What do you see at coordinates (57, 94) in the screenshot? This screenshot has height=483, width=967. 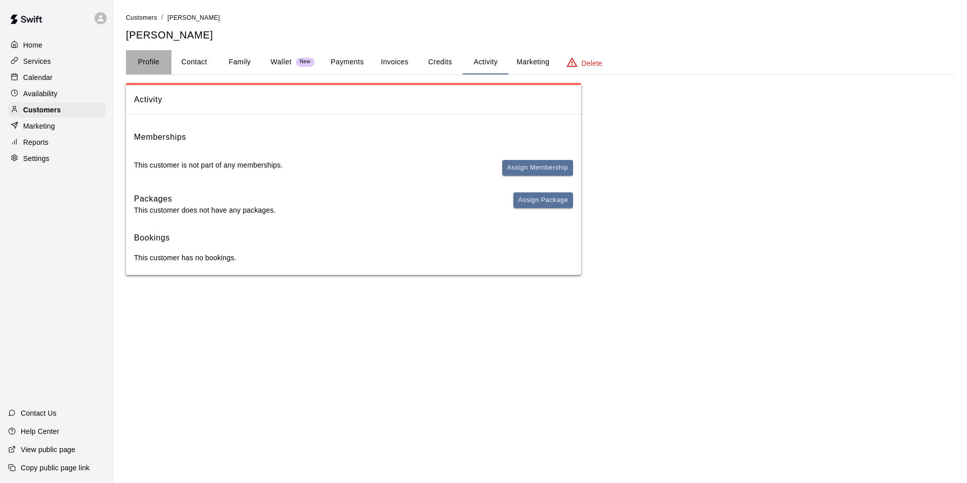 I see `a: Availability` at bounding box center [57, 94].